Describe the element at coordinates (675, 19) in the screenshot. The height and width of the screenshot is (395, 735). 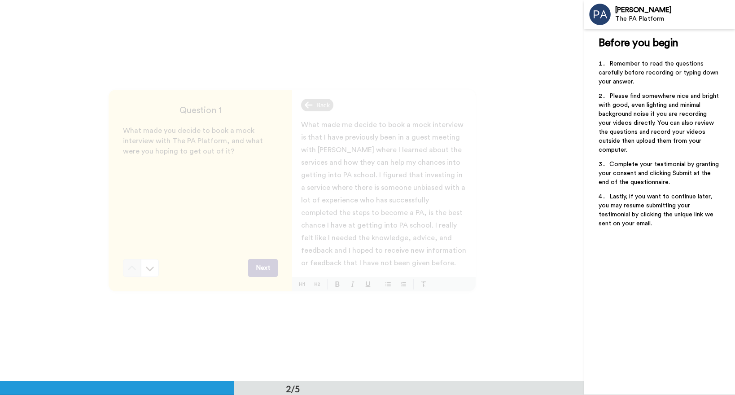
I see `div: The PA Platform` at that location.